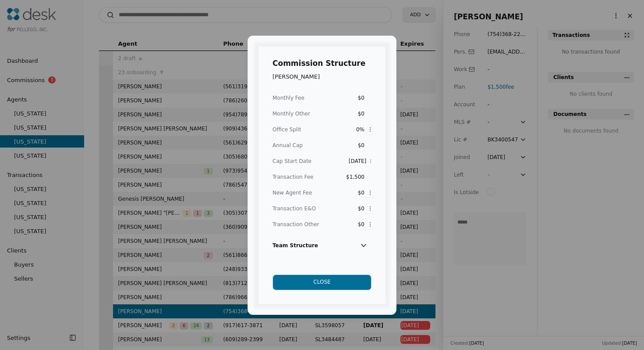 The image size is (644, 350). What do you see at coordinates (308, 145) in the screenshot?
I see `div: Annual Cap` at bounding box center [308, 145].